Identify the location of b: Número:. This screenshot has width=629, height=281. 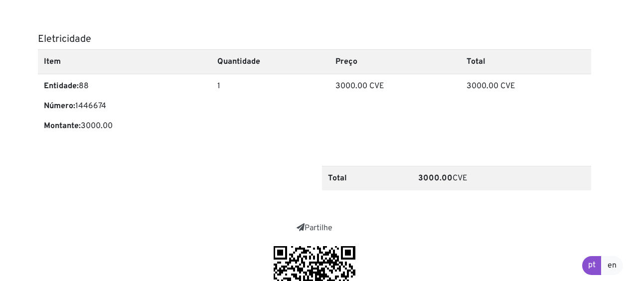
(59, 106).